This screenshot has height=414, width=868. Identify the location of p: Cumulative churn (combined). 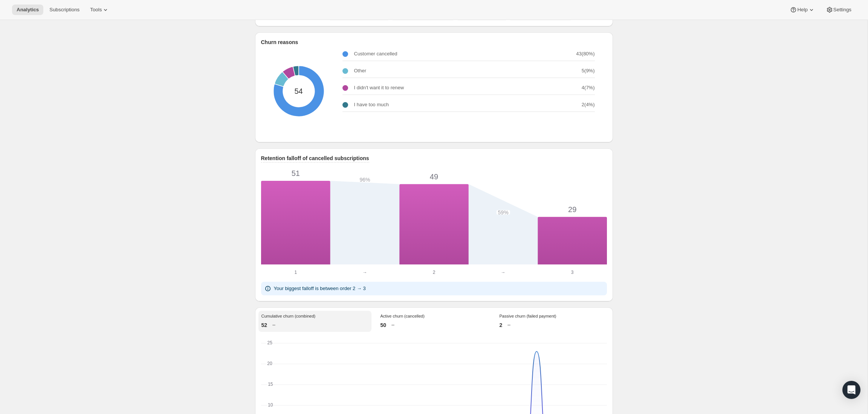
(315, 316).